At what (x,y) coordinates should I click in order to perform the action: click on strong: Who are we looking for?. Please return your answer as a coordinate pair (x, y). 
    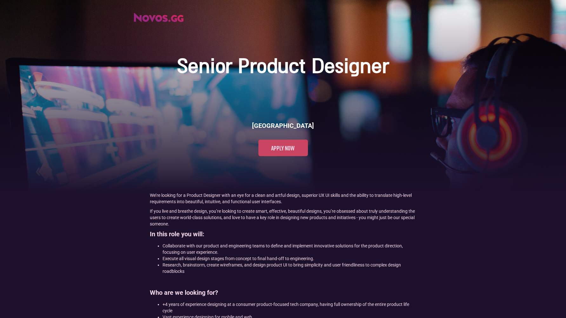
    Looking at the image, I should click on (184, 292).